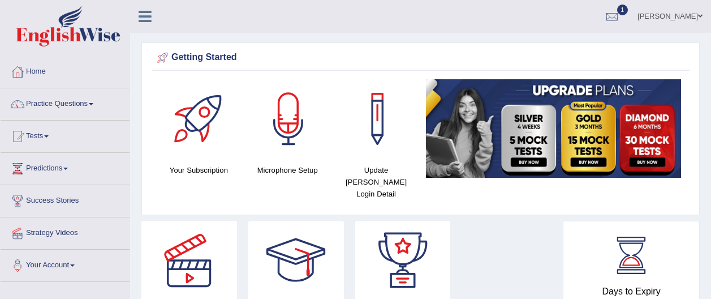 The width and height of the screenshot is (711, 299). Describe the element at coordinates (199, 170) in the screenshot. I see `h4: Your Subscription` at that location.